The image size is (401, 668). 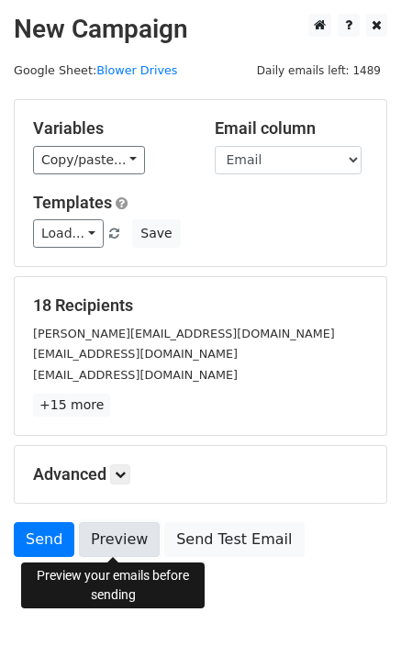 What do you see at coordinates (68, 233) in the screenshot?
I see `a: Load...` at bounding box center [68, 233].